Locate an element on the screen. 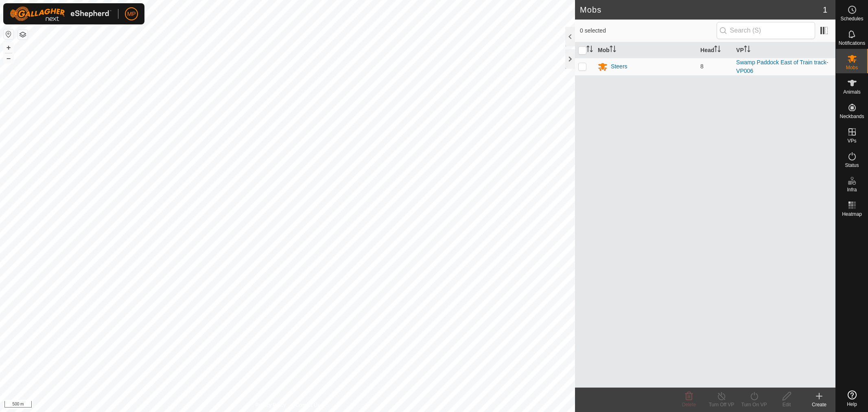 The height and width of the screenshot is (412, 868). h2: Mobs is located at coordinates (701, 10).